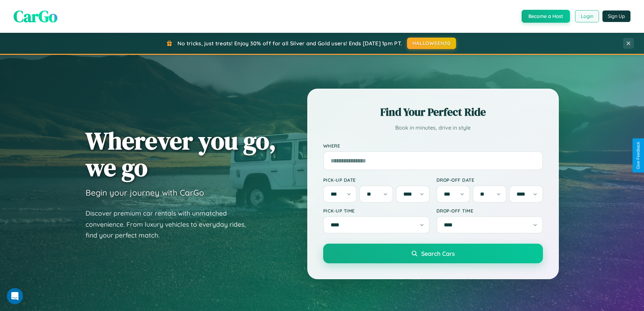 This screenshot has height=311, width=644. Describe the element at coordinates (36, 16) in the screenshot. I see `span: CarGo` at that location.